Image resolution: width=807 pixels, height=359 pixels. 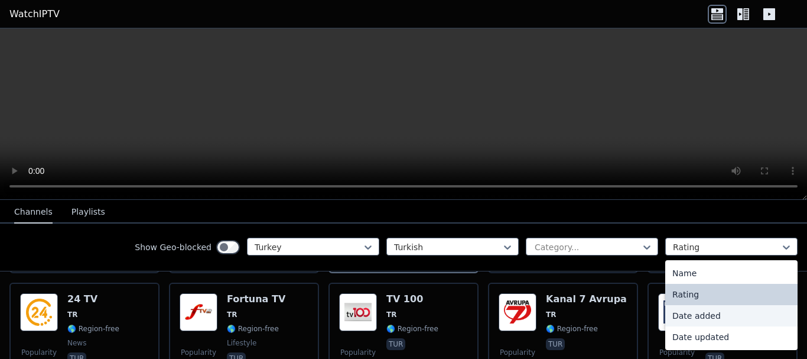 What do you see at coordinates (256, 299) in the screenshot?
I see `h6: Fortuna TV` at bounding box center [256, 299].